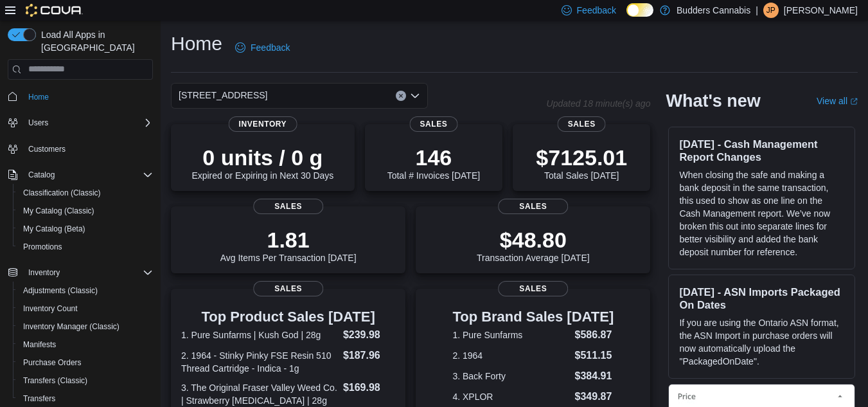 The width and height of the screenshot is (868, 407). What do you see at coordinates (80, 97) in the screenshot?
I see `button: Home` at bounding box center [80, 97].